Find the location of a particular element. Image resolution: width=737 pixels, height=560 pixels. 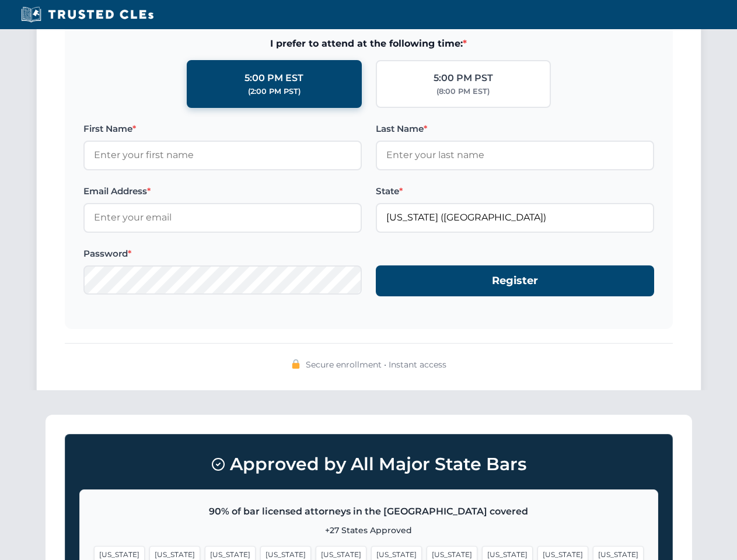

p: +27 States Approved is located at coordinates (368, 531).